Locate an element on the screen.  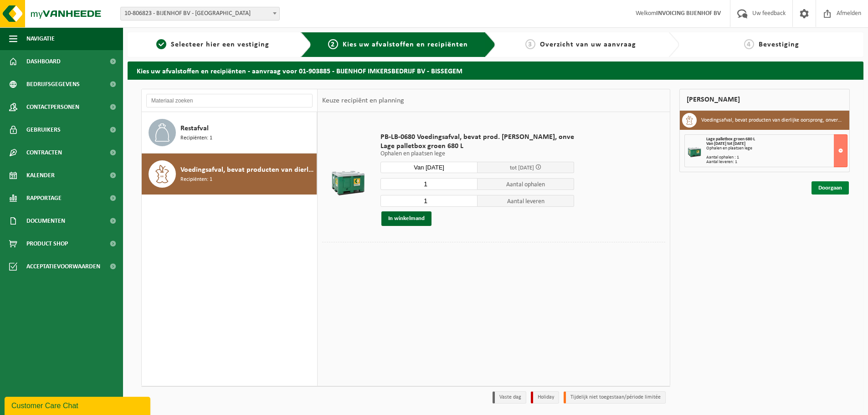
div: Aantal ophalen : 1 is located at coordinates (776, 158).